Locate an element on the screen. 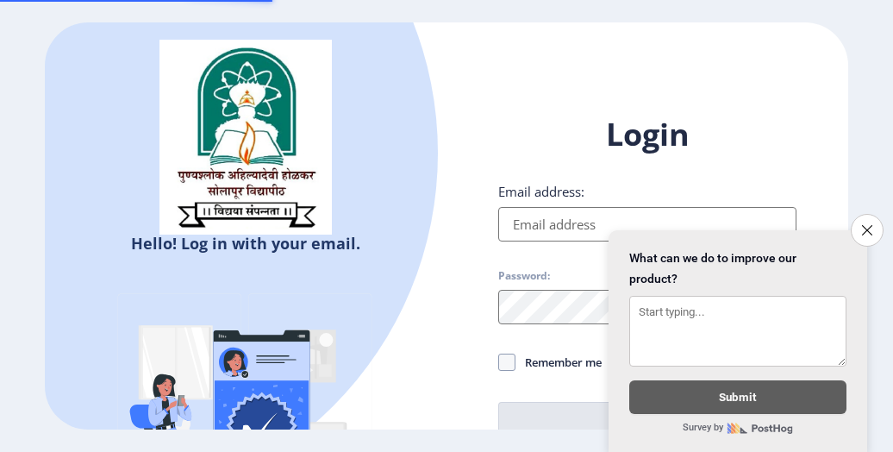  input: Email address is located at coordinates (647, 224).